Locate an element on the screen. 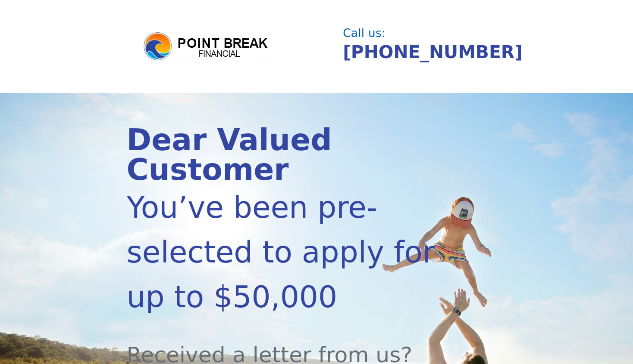 The width and height of the screenshot is (633, 364). img: logo.png is located at coordinates (207, 47).